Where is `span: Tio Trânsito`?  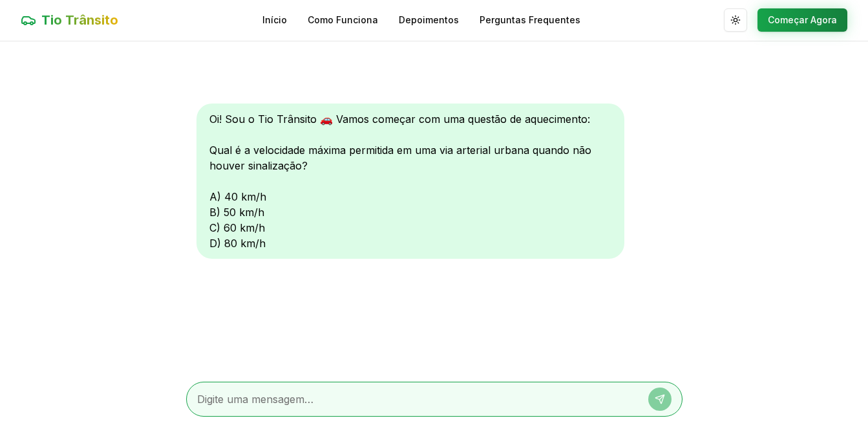
span: Tio Trânsito is located at coordinates (80, 20).